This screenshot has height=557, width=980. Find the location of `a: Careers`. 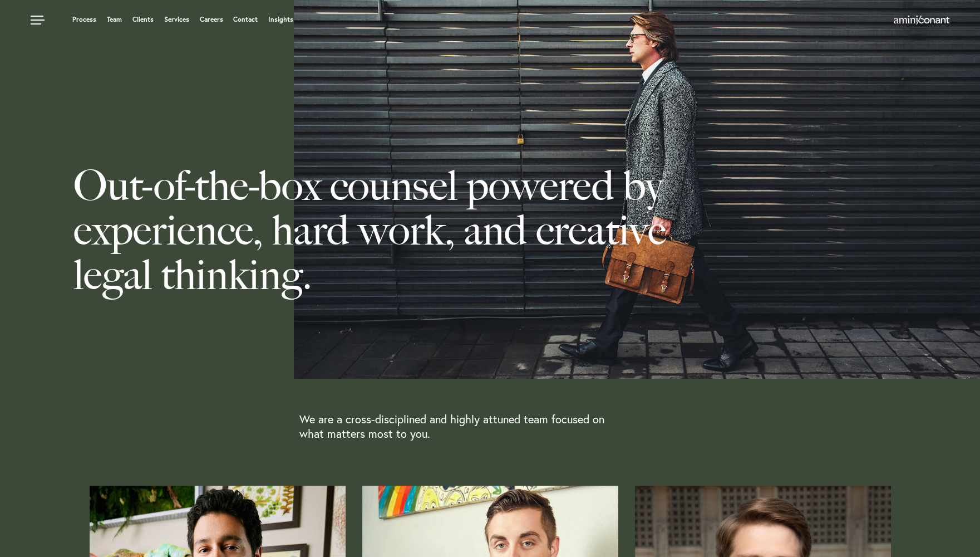

a: Careers is located at coordinates (211, 19).